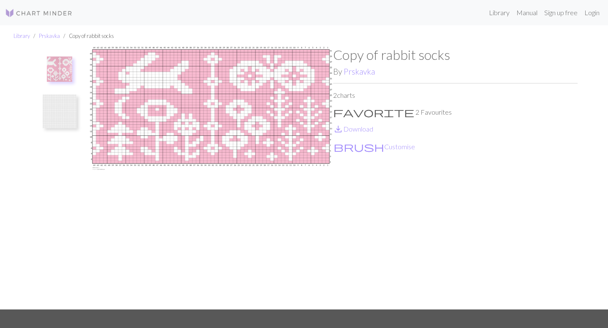  Describe the element at coordinates (527, 13) in the screenshot. I see `a: Manual` at that location.